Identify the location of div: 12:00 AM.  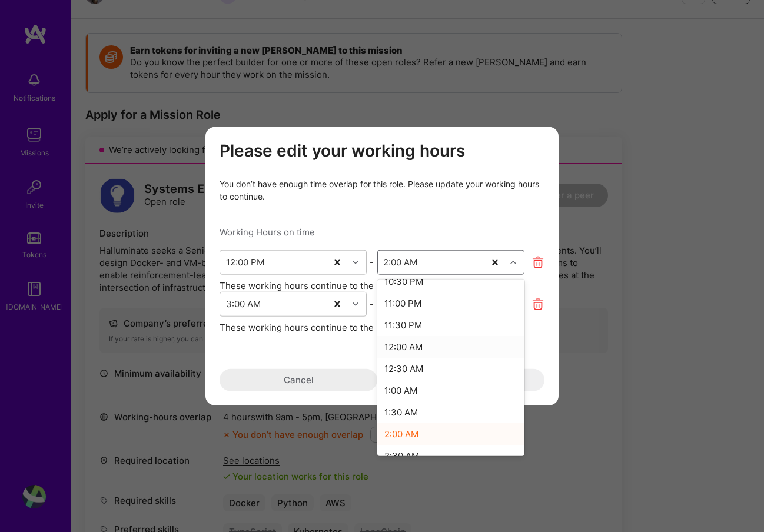
(451, 346).